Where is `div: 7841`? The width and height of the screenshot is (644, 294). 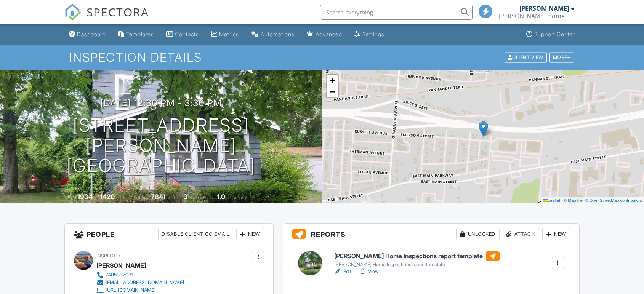
div: 7841 is located at coordinates (158, 197).